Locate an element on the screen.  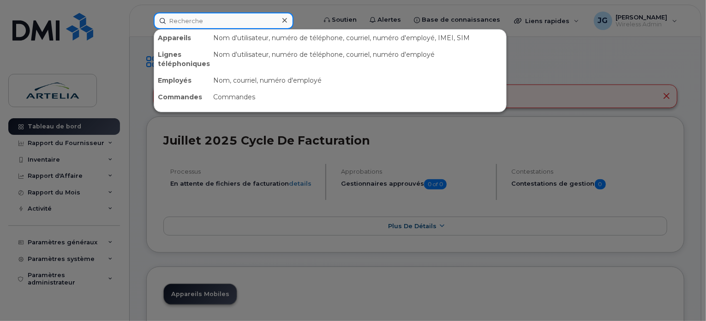
div: Nom d'utilisateur, numéro de téléphone, courriel, numéro d'employé is located at coordinates (358, 59).